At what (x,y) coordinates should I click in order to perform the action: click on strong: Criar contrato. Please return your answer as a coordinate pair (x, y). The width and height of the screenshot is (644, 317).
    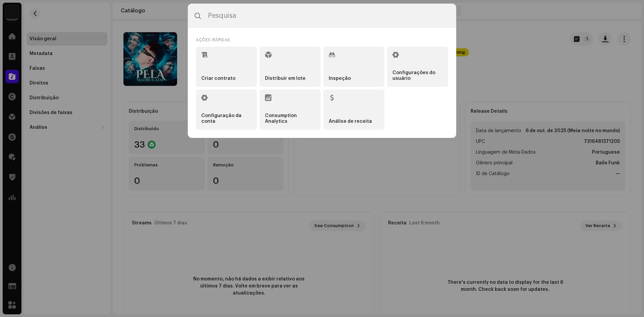
    Looking at the image, I should click on (218, 78).